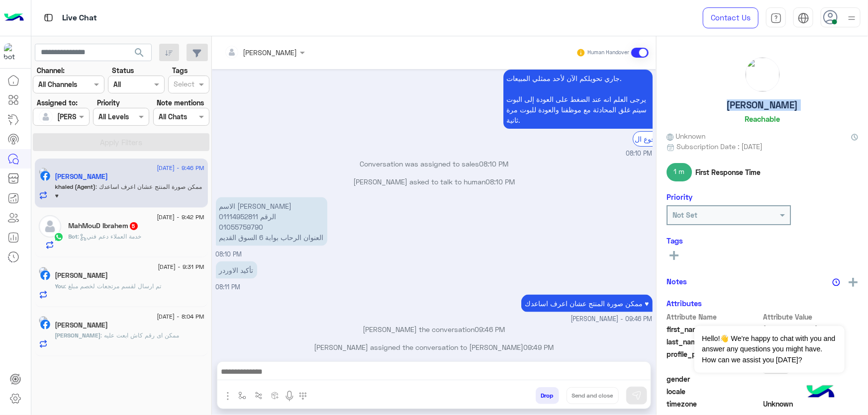 This screenshot has height=415, width=868. I want to click on h6: Reachable, so click(762, 119).